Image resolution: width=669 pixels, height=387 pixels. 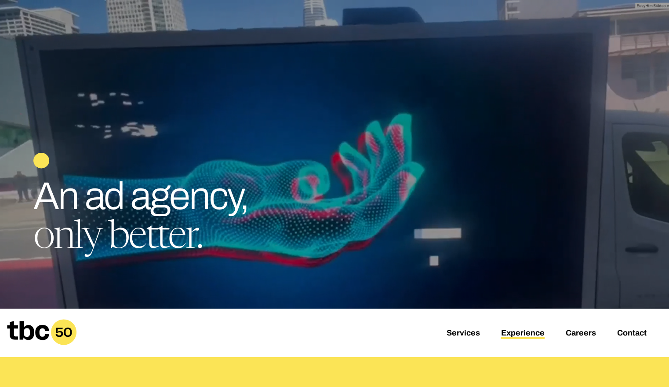 I want to click on span: An ad agency,, so click(x=141, y=196).